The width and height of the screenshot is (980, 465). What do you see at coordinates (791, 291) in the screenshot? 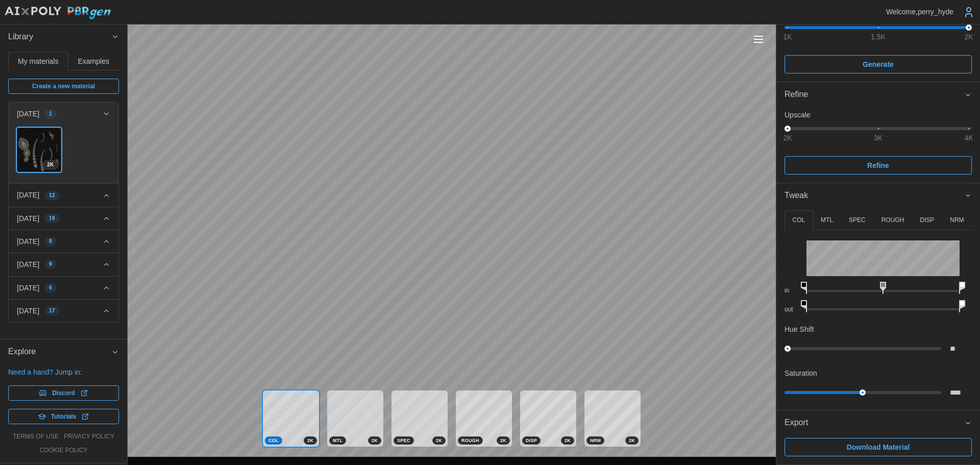
I see `p: in` at bounding box center [791, 291].